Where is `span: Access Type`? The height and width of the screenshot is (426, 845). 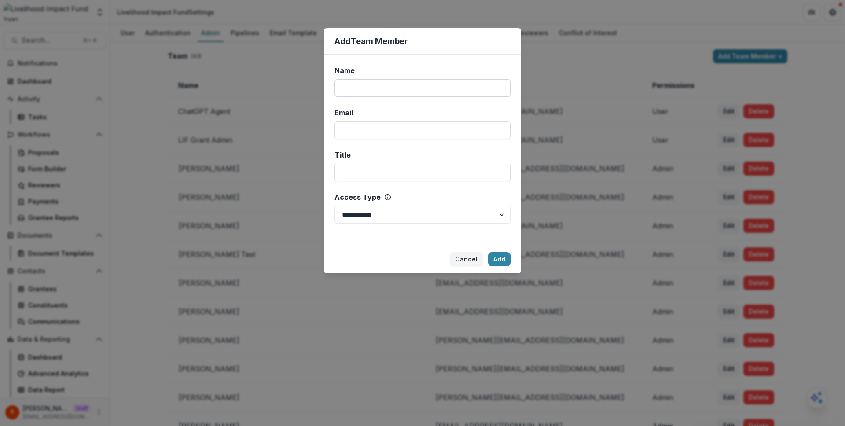
span: Access Type is located at coordinates (357, 197).